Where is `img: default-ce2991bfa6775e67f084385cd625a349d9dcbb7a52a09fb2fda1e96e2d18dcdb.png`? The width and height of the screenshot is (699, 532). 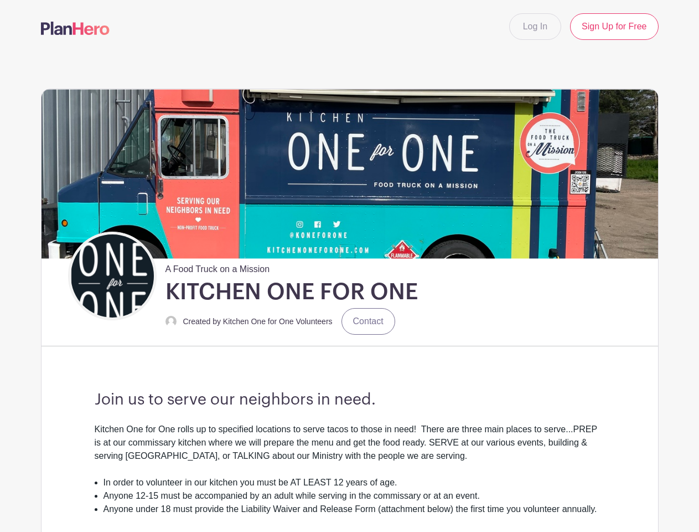
img: default-ce2991bfa6775e67f084385cd625a349d9dcbb7a52a09fb2fda1e96e2d18dcdb.png is located at coordinates (171, 321).